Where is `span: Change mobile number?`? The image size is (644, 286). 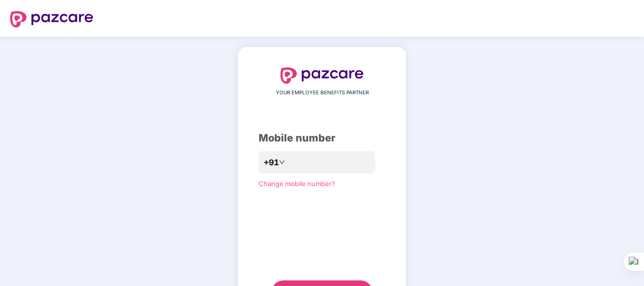 span: Change mobile number? is located at coordinates (297, 184).